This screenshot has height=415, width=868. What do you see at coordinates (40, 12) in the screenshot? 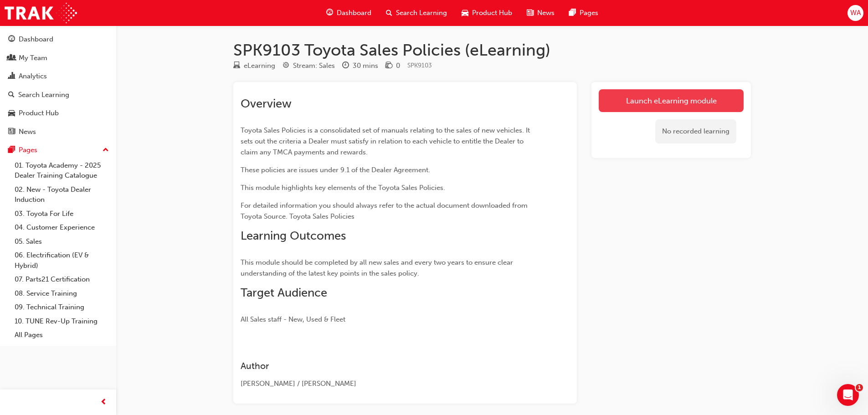
I see `a: Trak` at bounding box center [40, 12].